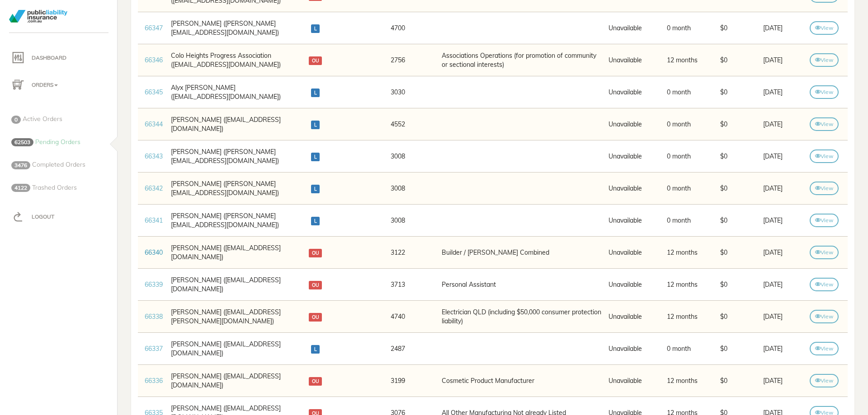 This screenshot has height=415, width=868. What do you see at coordinates (412, 284) in the screenshot?
I see `td: 3713` at bounding box center [412, 284].